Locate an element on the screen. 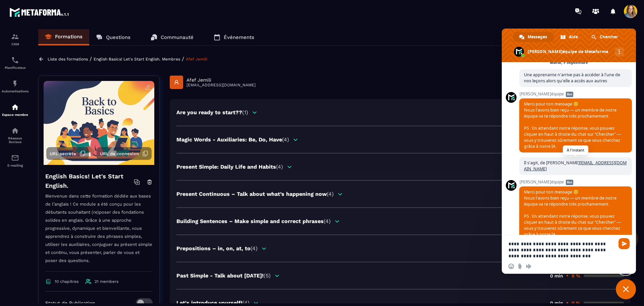 This screenshot has height=306, width=644. a: emailemailE-mailing is located at coordinates (15, 160).